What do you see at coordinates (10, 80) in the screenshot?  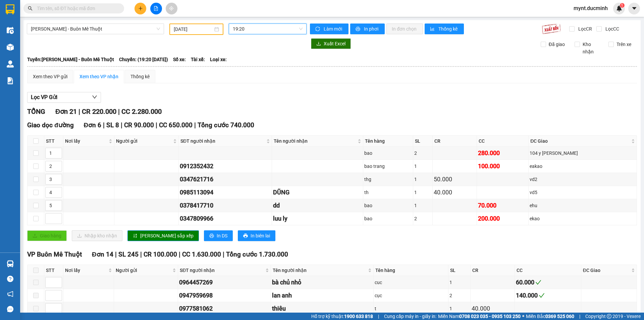 I see `img: solution-icon` at bounding box center [10, 80].